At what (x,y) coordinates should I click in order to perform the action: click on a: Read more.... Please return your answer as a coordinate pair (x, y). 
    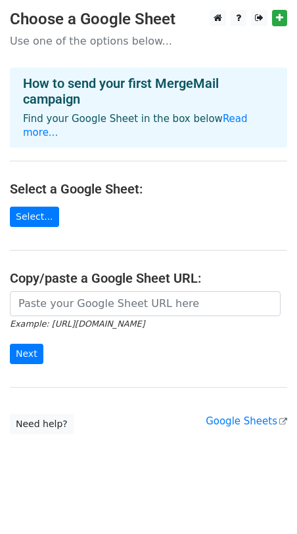
    Looking at the image, I should click on (135, 125).